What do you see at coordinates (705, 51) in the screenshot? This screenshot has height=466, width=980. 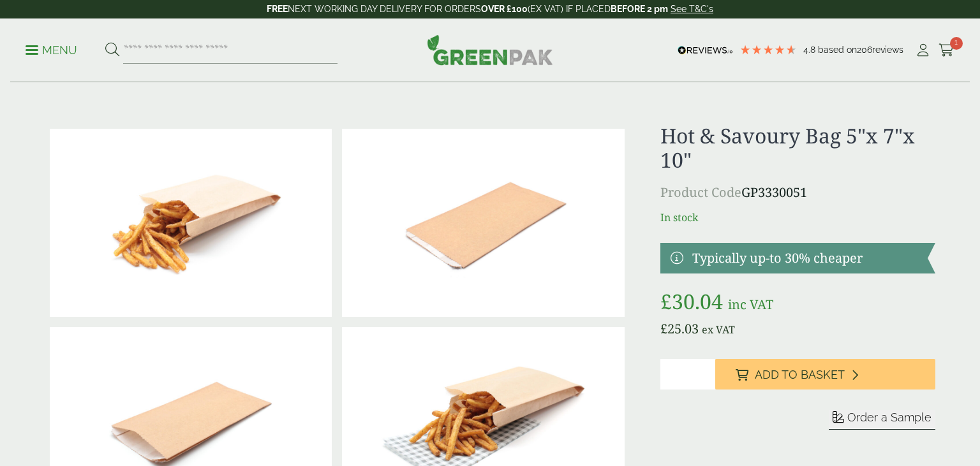 I see `img: REVIEWS.io` at bounding box center [705, 51].